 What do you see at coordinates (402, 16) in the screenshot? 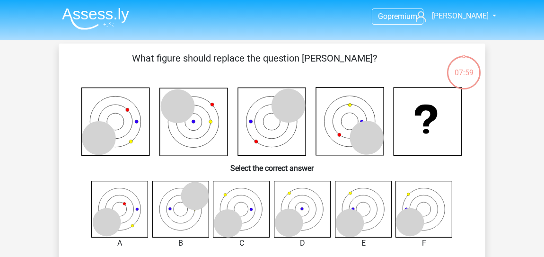
I see `span: premium` at bounding box center [402, 16].